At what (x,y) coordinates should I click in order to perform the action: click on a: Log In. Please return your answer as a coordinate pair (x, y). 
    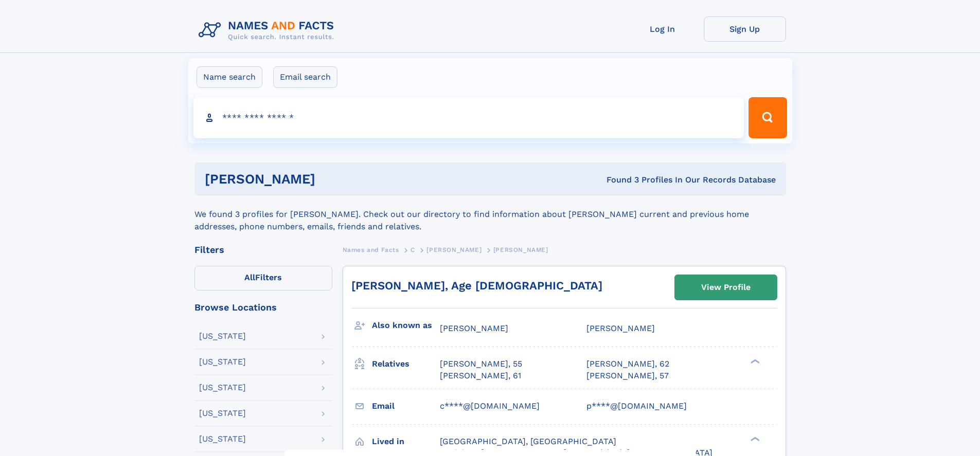
    Looking at the image, I should click on (662, 29).